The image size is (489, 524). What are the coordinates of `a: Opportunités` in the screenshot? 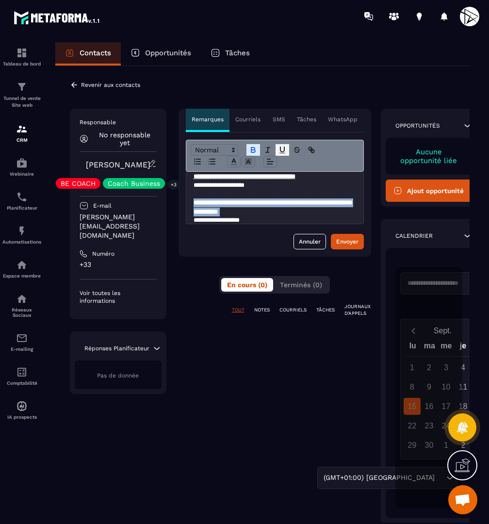 It's located at (161, 54).